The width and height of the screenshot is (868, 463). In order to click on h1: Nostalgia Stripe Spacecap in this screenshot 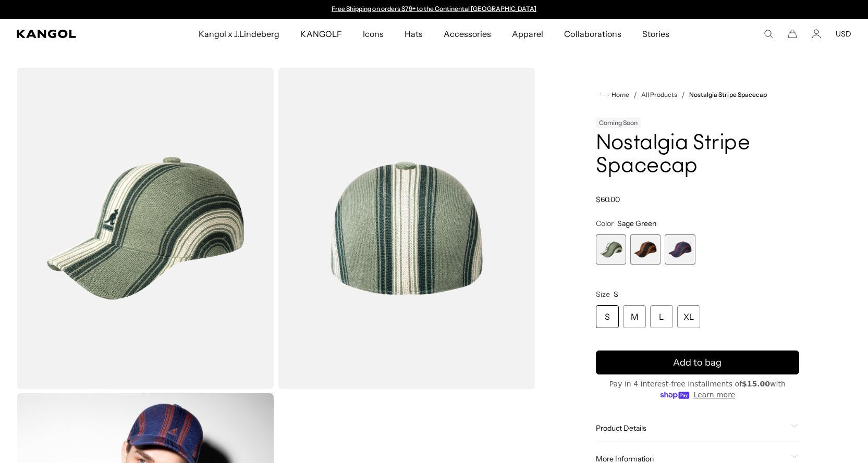, I will do `click(698, 155)`.